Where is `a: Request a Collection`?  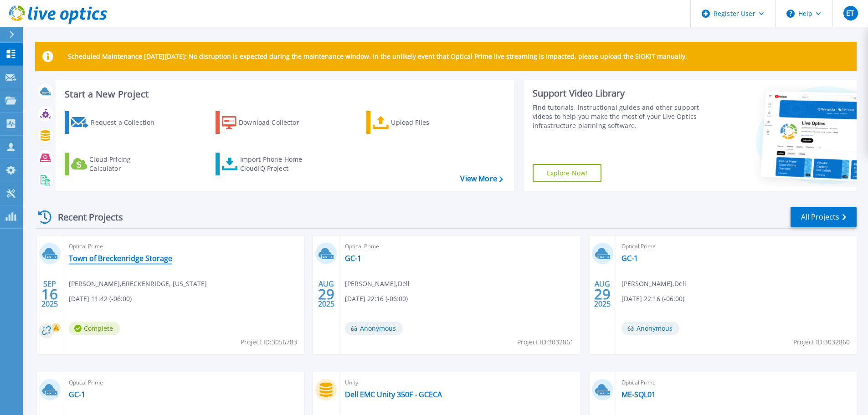
a: Request a Collection is located at coordinates (115, 123).